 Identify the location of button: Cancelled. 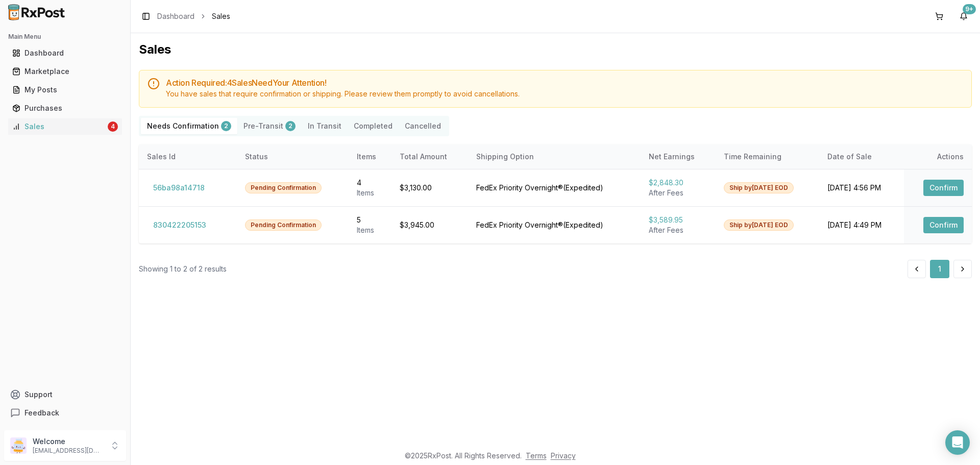
(423, 126).